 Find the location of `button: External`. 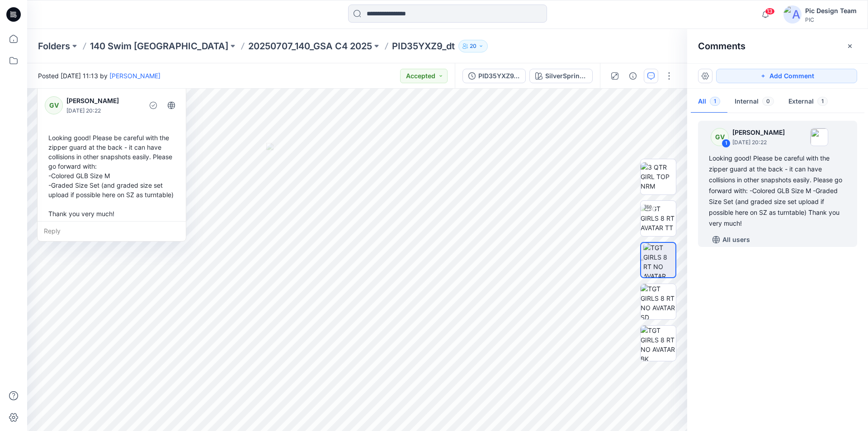

button: External is located at coordinates (808, 102).